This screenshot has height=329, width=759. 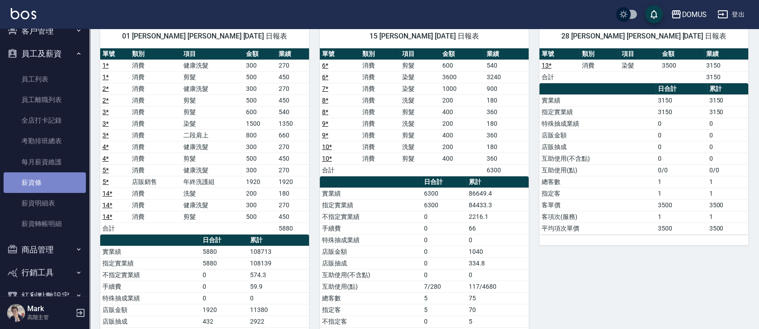 What do you see at coordinates (45, 183) in the screenshot?
I see `a: 薪資條` at bounding box center [45, 183].